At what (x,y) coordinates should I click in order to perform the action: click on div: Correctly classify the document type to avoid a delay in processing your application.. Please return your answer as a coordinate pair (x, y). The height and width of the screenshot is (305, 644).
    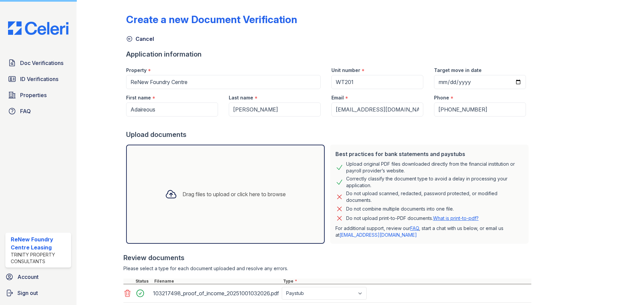
    Looking at the image, I should click on (435, 182).